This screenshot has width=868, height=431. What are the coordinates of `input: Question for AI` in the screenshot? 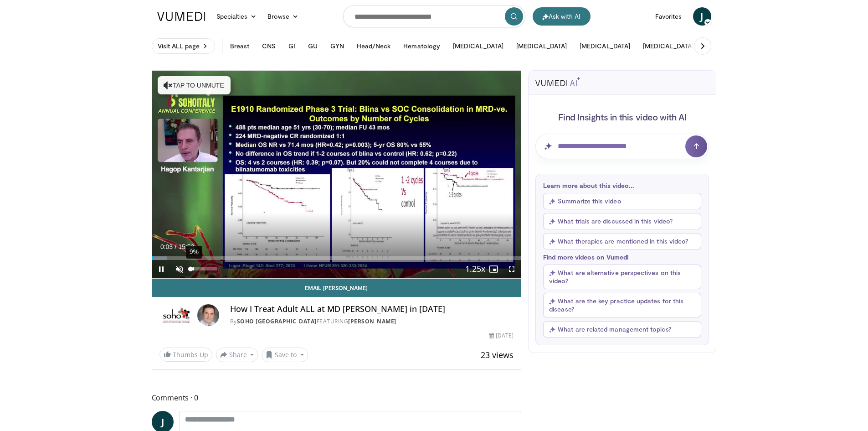 It's located at (622, 146).